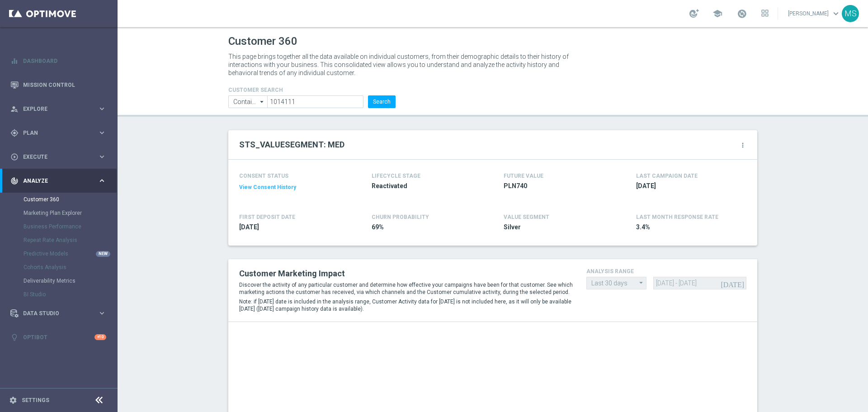 The height and width of the screenshot is (412, 868). Describe the element at coordinates (689, 227) in the screenshot. I see `span: 3.4%` at that location.